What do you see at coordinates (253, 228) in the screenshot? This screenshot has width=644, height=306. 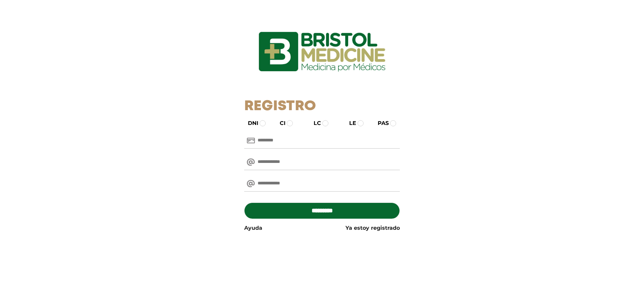 I see `a: Ayuda` at bounding box center [253, 228].